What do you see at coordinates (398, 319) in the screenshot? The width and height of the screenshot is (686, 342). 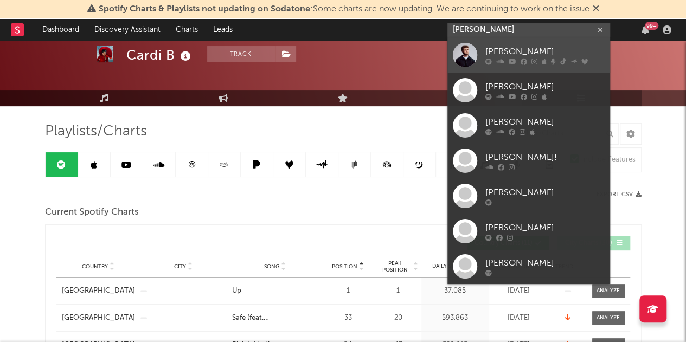 I see `div: 20` at bounding box center [398, 319].